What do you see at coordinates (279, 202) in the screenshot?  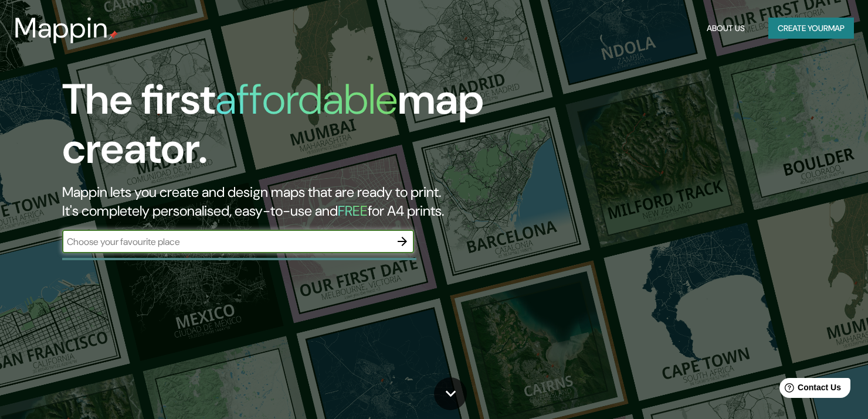 I see `h2: Mappin lets you create and design maps that are ready to print. It's completely personalised, eas...` at bounding box center [279, 202].